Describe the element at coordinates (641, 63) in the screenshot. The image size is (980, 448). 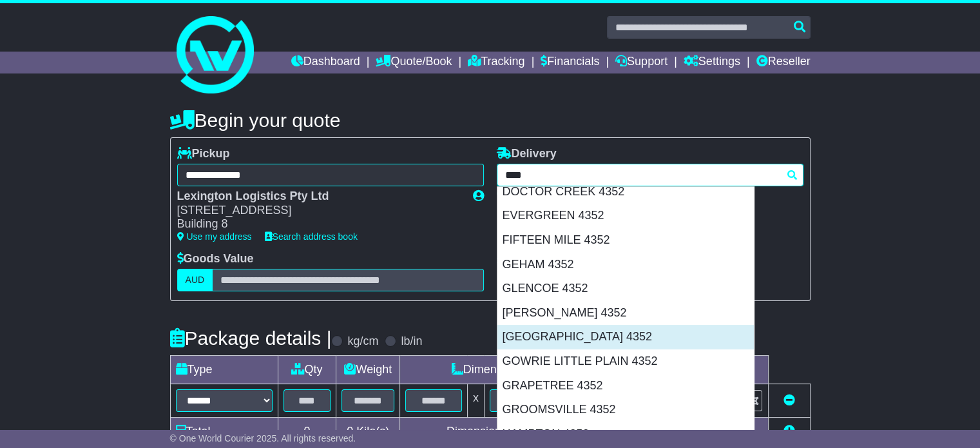
I see `a: Support` at that location.